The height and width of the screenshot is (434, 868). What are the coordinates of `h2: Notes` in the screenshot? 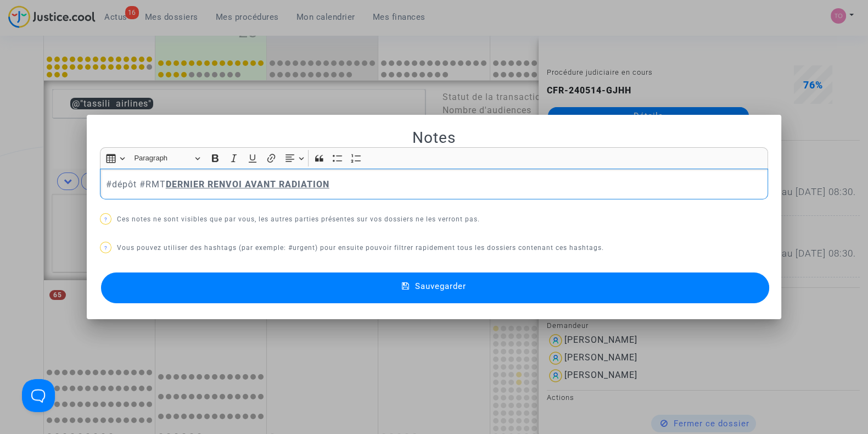 It's located at (434, 137).